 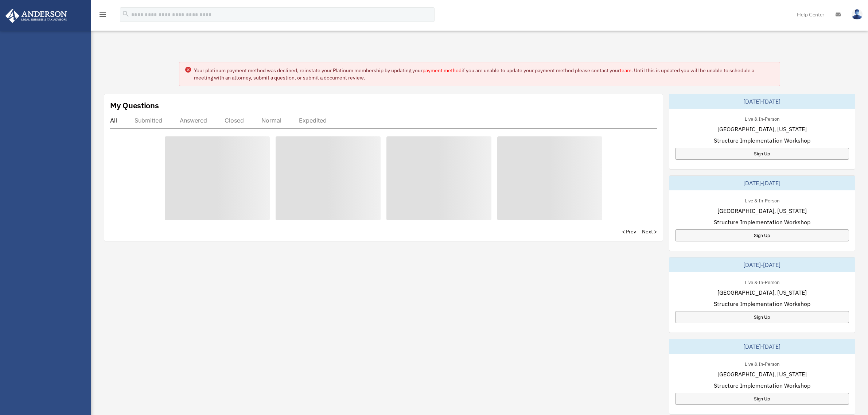 I want to click on div: My Questions, so click(x=134, y=106).